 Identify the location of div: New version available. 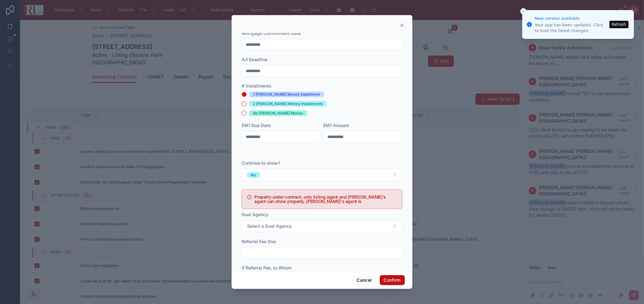
(571, 18).